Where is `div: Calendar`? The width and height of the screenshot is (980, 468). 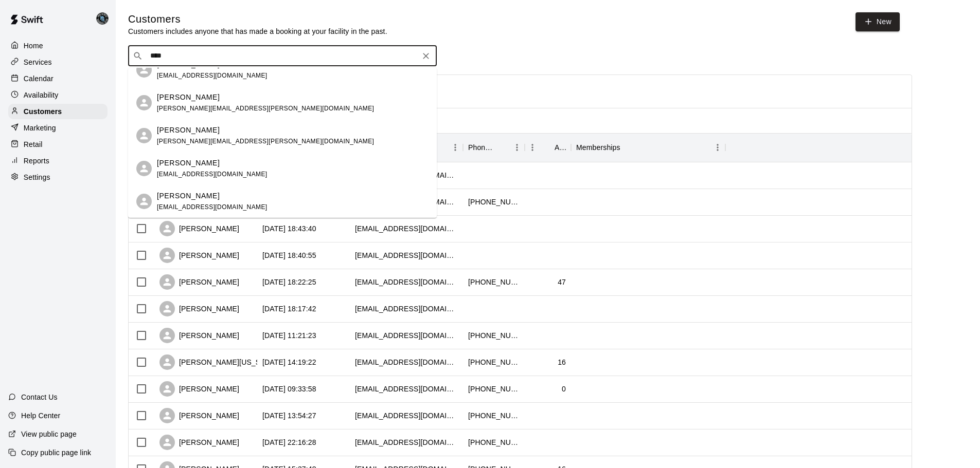
div: Calendar is located at coordinates (57, 79).